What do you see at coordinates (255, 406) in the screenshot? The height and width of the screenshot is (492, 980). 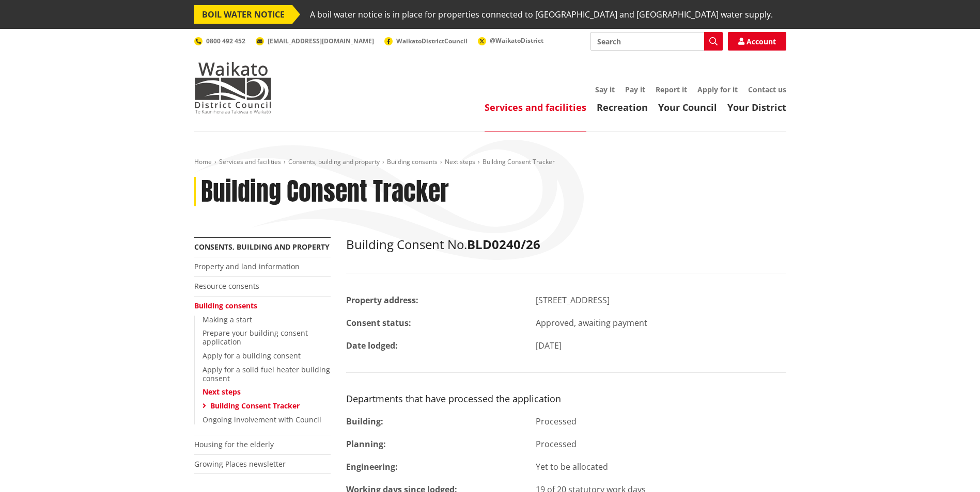 I see `a: Building Consent Tracker` at bounding box center [255, 406].